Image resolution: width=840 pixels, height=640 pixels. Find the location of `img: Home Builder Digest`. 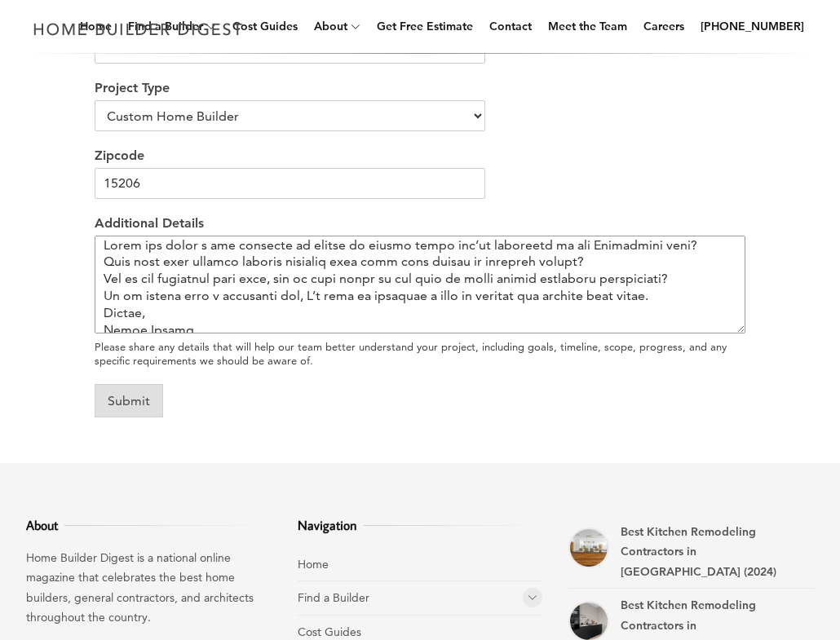

img: Home Builder Digest is located at coordinates (138, 29).